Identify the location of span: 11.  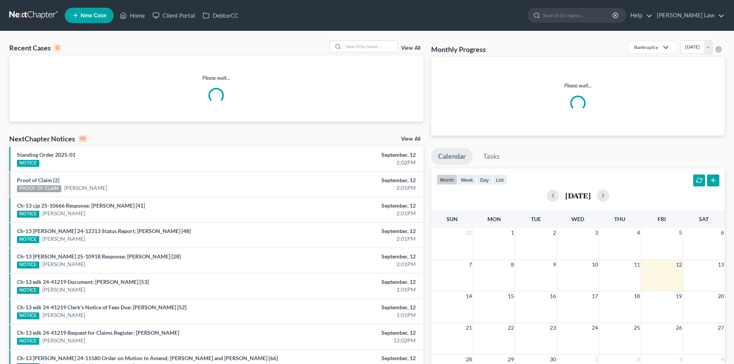
(637, 265).